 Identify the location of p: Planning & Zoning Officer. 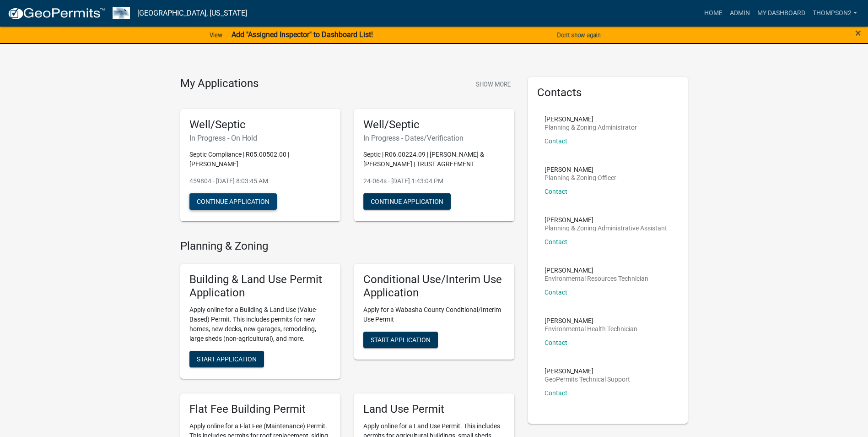
(580, 178).